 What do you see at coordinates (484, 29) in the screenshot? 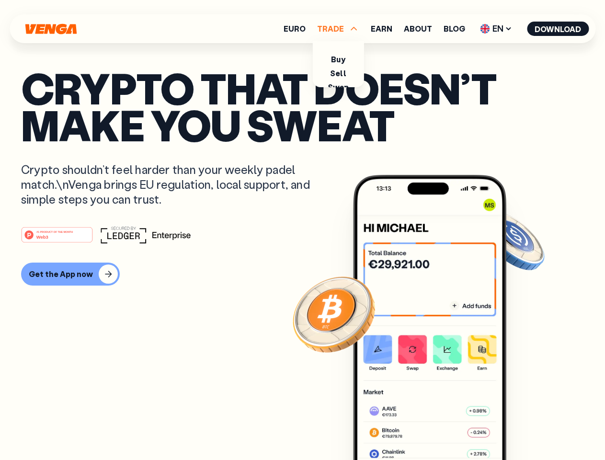
I see `img: flag-uk` at bounding box center [484, 29].